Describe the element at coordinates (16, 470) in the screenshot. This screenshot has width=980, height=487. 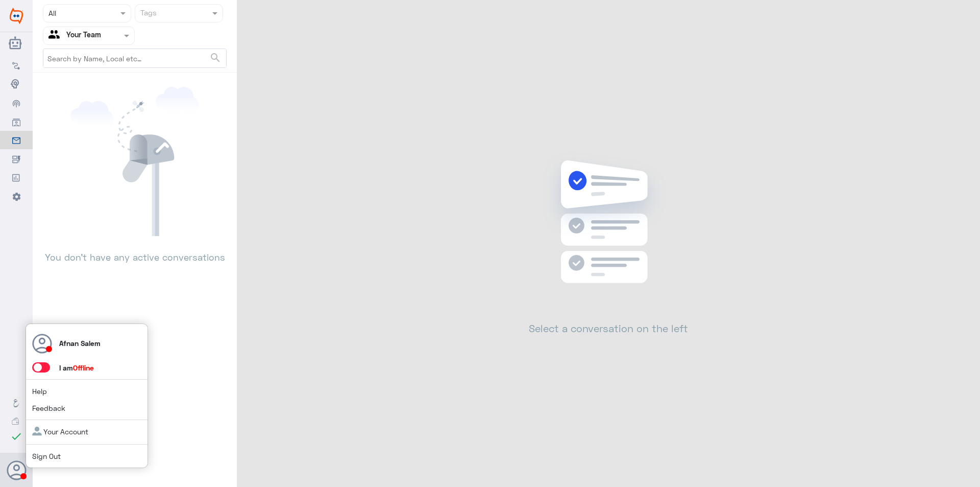
I see `button: Avatar` at that location.